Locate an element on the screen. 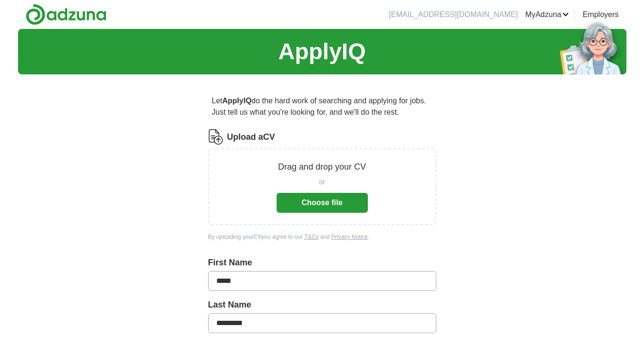 The height and width of the screenshot is (344, 644). label: Upload a CV is located at coordinates (251, 137).